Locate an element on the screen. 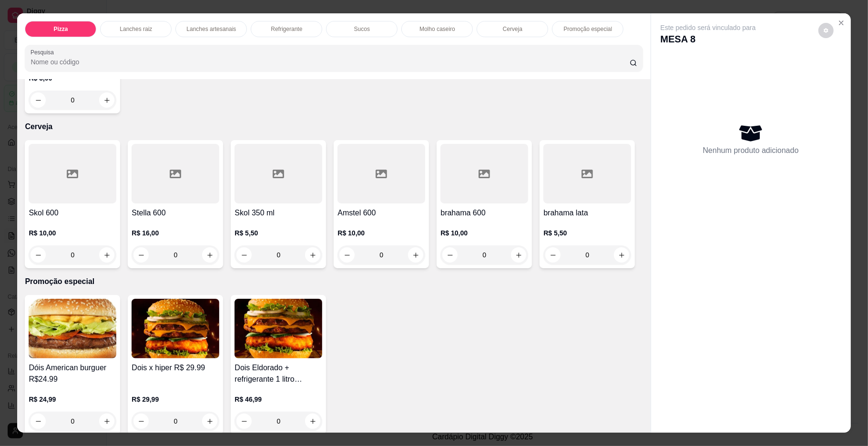 The width and height of the screenshot is (868, 446). button: Close is located at coordinates (841, 23).